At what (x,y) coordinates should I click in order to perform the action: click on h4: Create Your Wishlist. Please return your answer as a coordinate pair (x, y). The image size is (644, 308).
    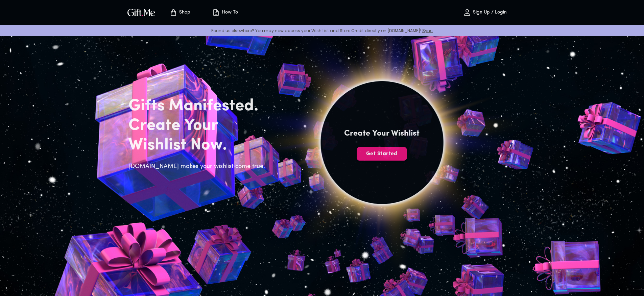
    Looking at the image, I should click on (382, 134).